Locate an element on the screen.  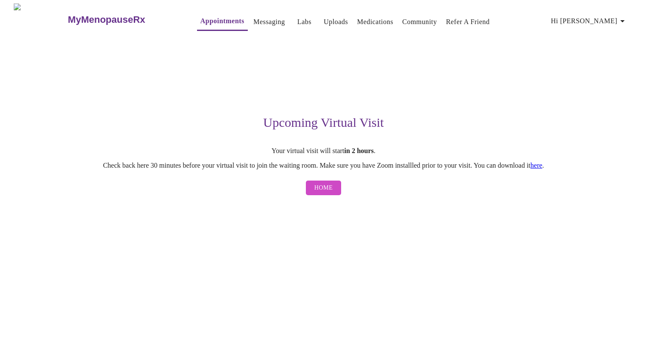
strong: in 2 hours is located at coordinates (359, 151).